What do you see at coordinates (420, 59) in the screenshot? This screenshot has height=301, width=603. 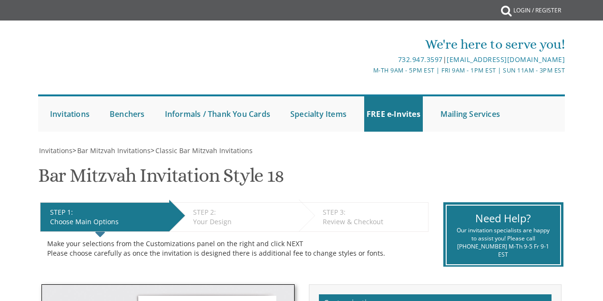 I see `a: 732.947.3597` at bounding box center [420, 59].